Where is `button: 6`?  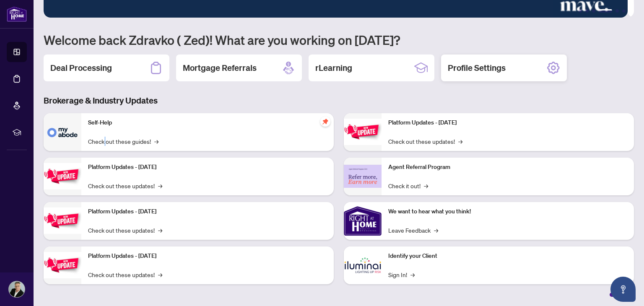 button: 6 is located at coordinates (624, 11).